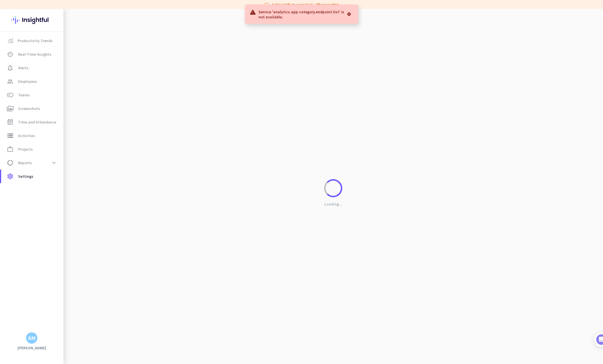 This screenshot has width=603, height=364. What do you see at coordinates (10, 41) in the screenshot?
I see `img: menu-item` at bounding box center [10, 41].